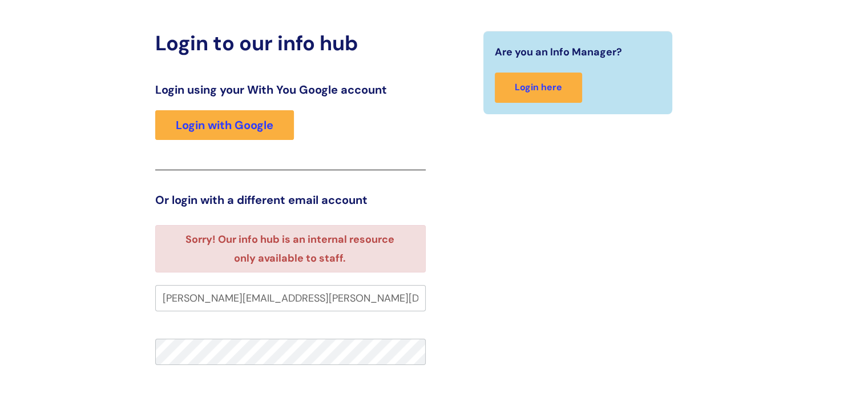 The image size is (868, 397). I want to click on span: Are you an Info Manager?, so click(558, 52).